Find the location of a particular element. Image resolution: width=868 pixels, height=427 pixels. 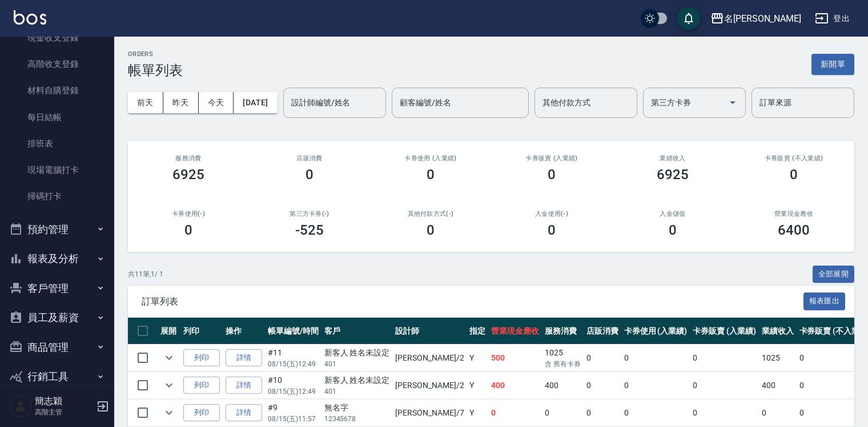

span: 訂單列表 is located at coordinates (472, 301).